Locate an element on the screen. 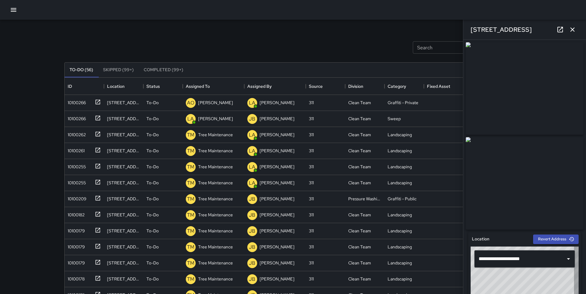 This screenshot has width=586, height=294. button: Skipped (99+) is located at coordinates (118, 70).